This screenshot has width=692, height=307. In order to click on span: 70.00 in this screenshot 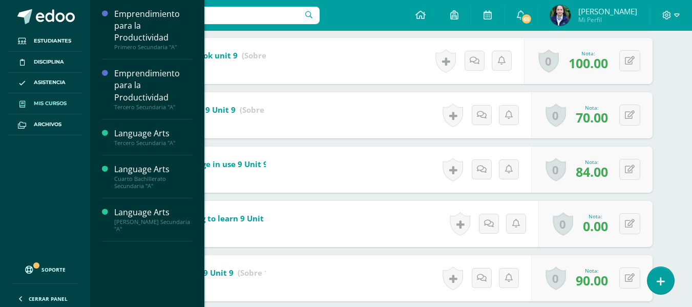, I will do `click(591, 117)`.